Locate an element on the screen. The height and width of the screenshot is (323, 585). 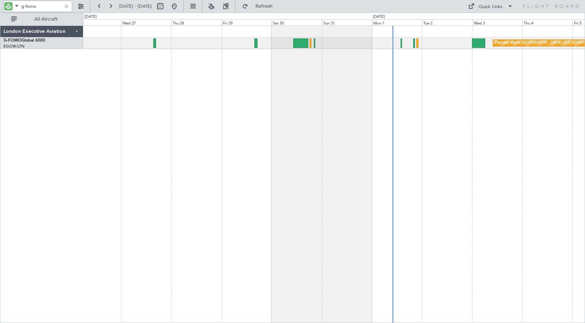
div: Tue 26 is located at coordinates (96, 22).